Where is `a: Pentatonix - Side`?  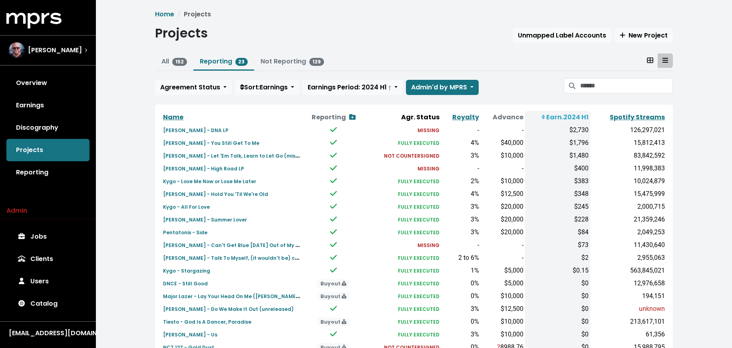 a: Pentatonix - Side is located at coordinates (185, 232).